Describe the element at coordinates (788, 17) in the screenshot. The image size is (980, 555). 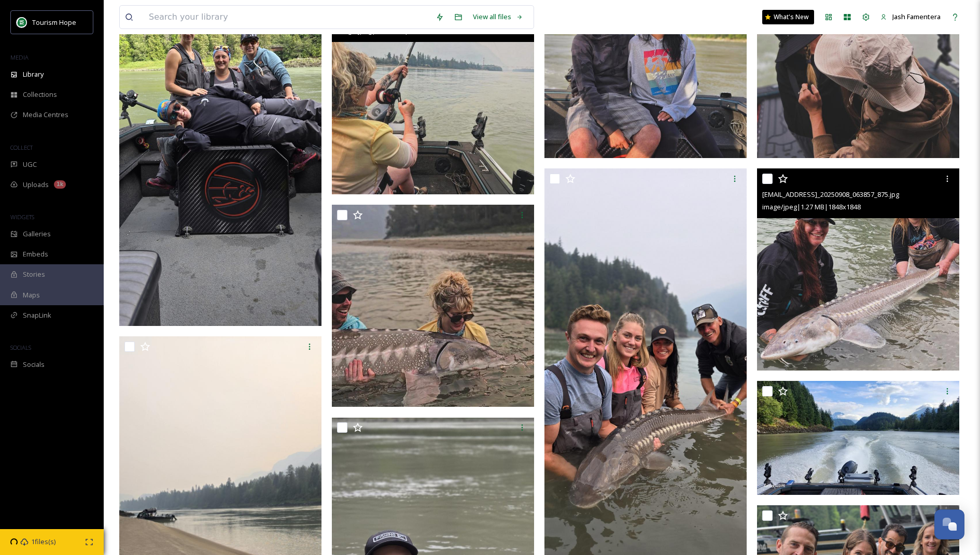
I see `a: What's New` at that location.